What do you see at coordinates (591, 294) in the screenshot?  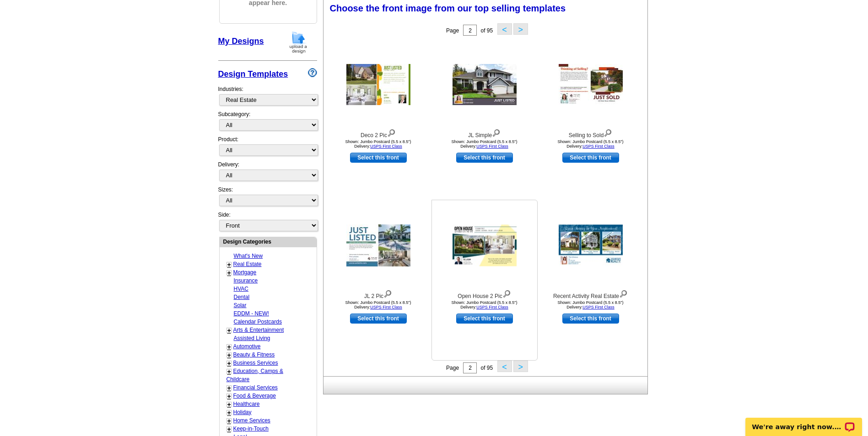 I see `div: Recent Activity Real Estate` at bounding box center [591, 294].